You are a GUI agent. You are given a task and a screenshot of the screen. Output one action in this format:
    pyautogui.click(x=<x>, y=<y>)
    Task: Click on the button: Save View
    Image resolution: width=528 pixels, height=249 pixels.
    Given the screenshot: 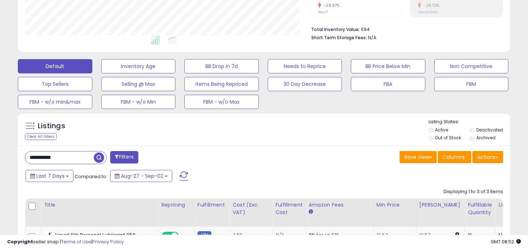 What is the action you would take?
    pyautogui.click(x=418, y=157)
    